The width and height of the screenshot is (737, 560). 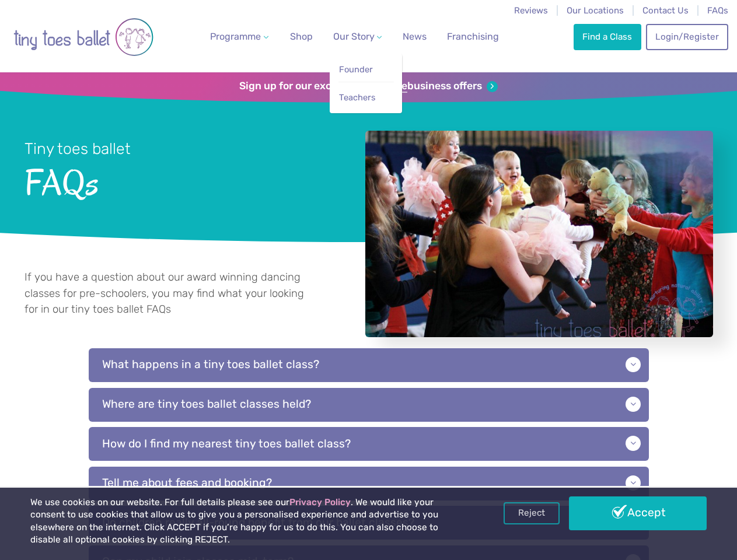 What do you see at coordinates (415, 37) in the screenshot?
I see `a: News` at bounding box center [415, 37].